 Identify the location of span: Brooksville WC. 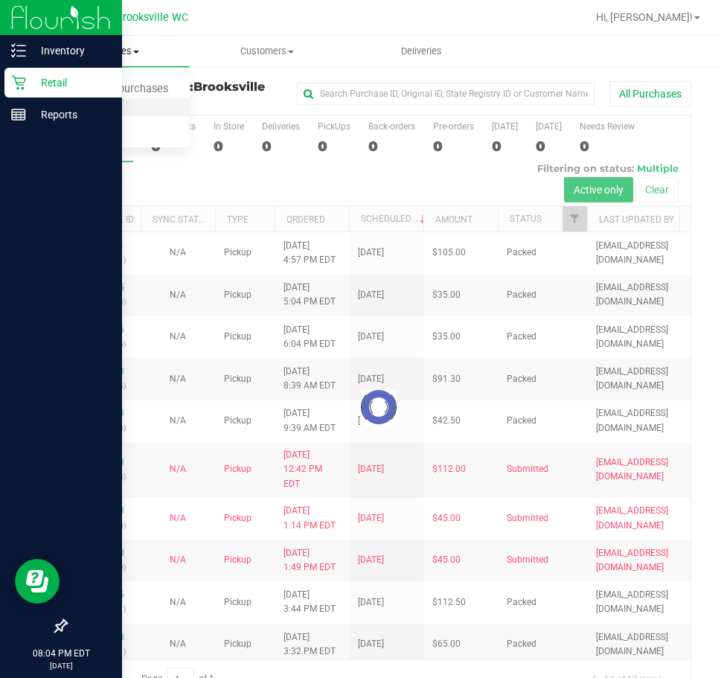
(152, 17).